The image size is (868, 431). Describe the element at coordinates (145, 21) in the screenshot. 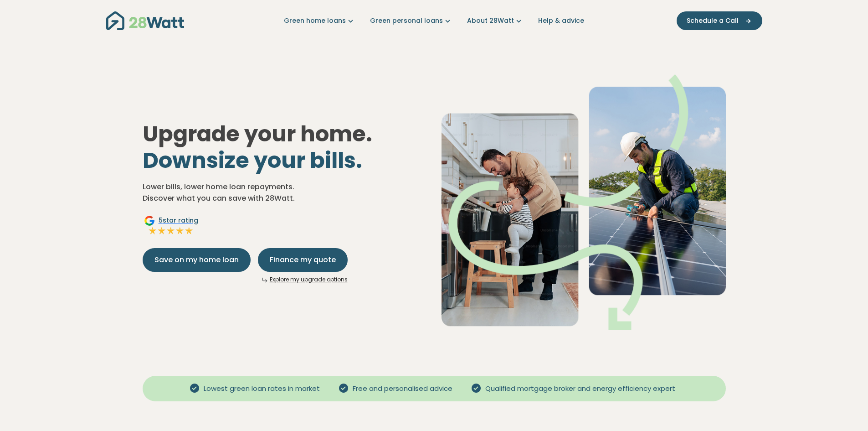

I see `img: 28Watt` at that location.